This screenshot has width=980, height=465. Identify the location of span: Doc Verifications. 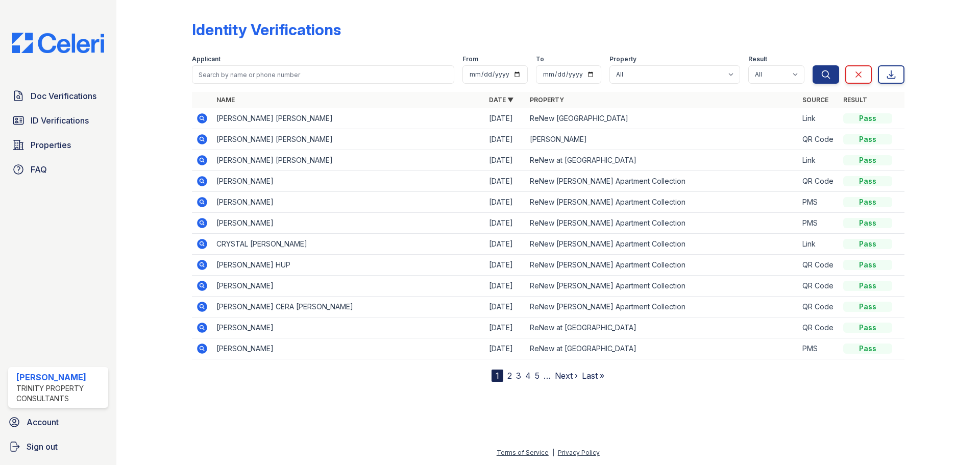
(63, 96).